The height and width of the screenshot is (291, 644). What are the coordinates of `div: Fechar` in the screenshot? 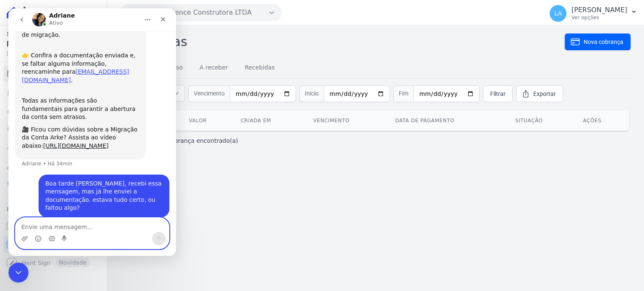 It's located at (155, 11).